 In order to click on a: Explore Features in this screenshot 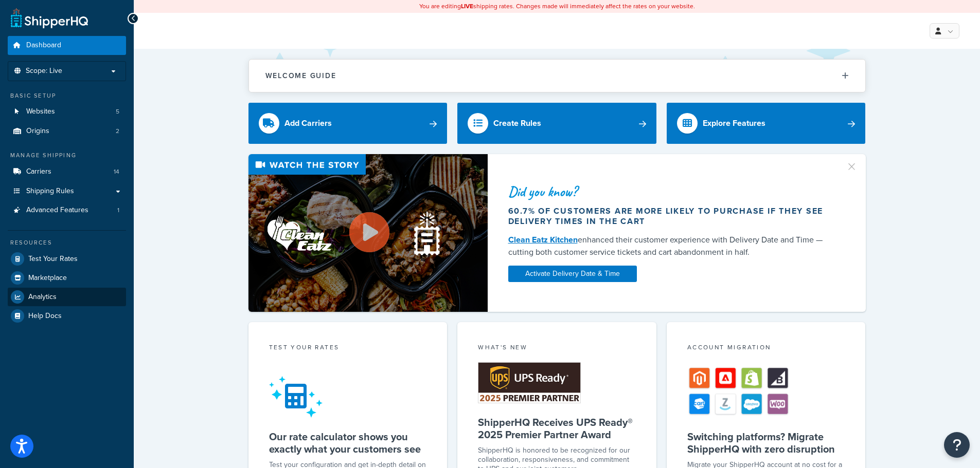, I will do `click(766, 123)`.